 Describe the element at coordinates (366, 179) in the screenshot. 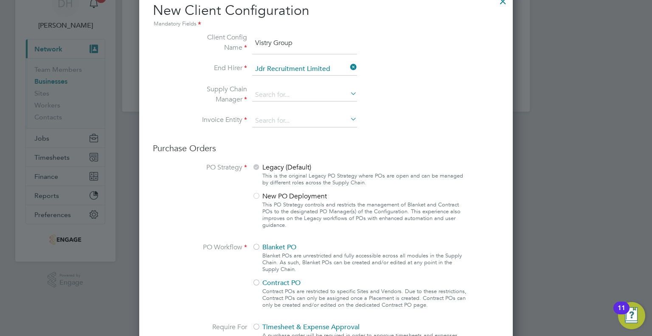

I see `div: This is the original Legacy PO Strategy where POs are open and can be managed by different roles ...` at that location.